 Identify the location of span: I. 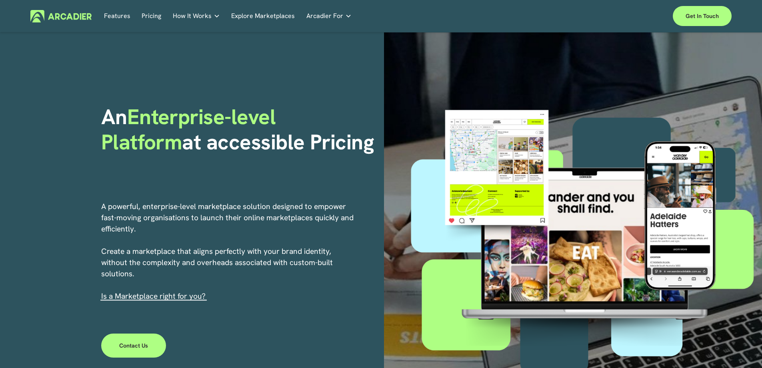
(153, 296).